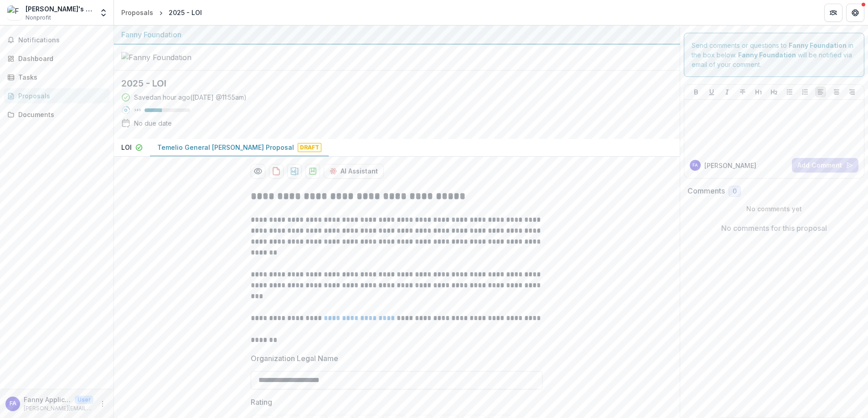  I want to click on p: LOI, so click(126, 147).